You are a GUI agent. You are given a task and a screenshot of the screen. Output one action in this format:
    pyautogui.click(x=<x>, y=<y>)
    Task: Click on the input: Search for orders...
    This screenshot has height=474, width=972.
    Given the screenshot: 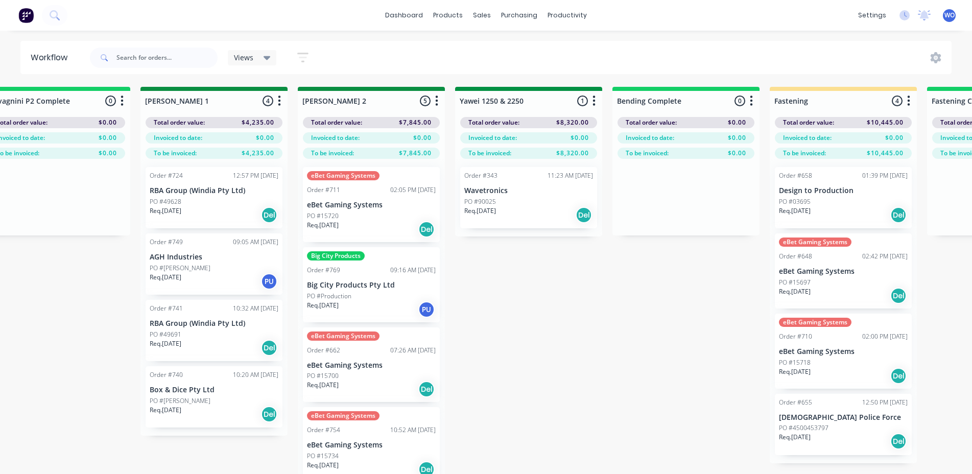 What is the action you would take?
    pyautogui.click(x=167, y=58)
    